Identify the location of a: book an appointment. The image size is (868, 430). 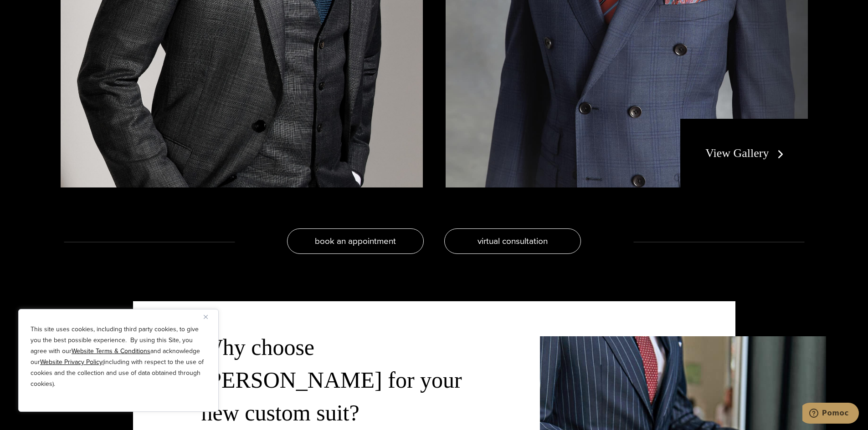
(356, 241).